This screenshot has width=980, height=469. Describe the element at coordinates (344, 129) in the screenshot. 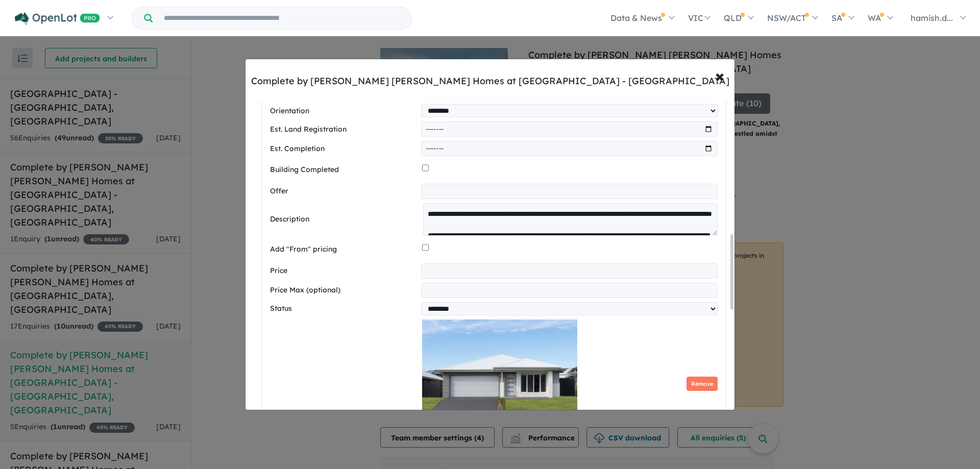

I see `label: Est. Land Registration` at that location.